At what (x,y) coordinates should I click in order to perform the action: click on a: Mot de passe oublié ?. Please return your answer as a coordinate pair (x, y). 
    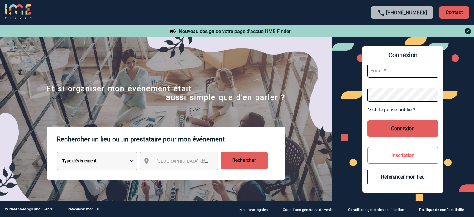
    Looking at the image, I should click on (403, 109).